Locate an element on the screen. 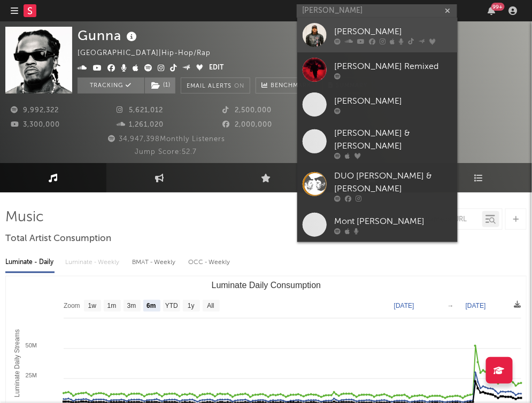 This screenshot has height=403, width=532. span: Total Artist Consumption is located at coordinates (59, 239).